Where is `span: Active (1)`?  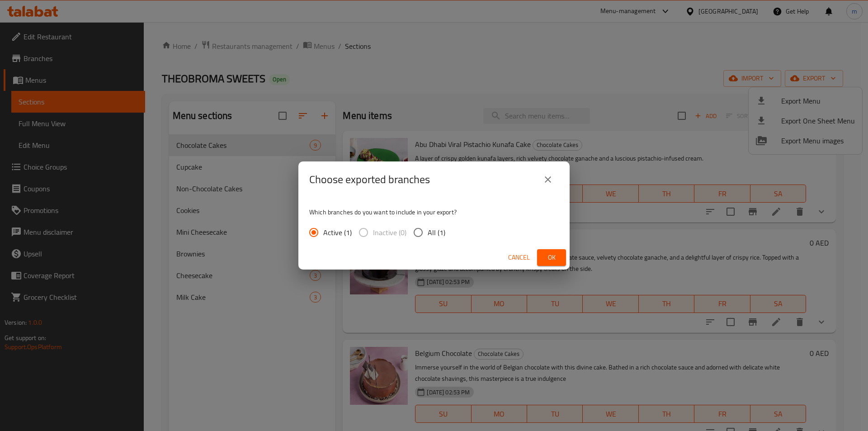 span: Active (1) is located at coordinates (337, 233).